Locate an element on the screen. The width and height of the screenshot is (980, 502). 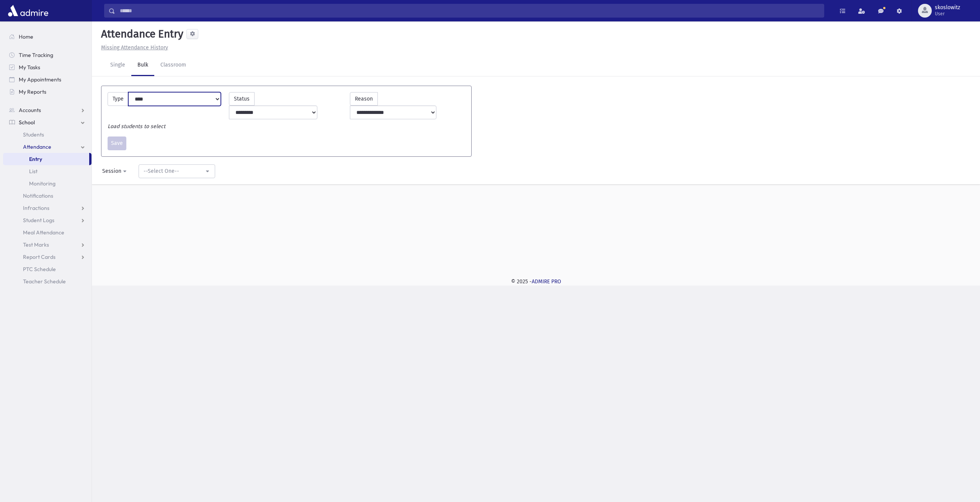
span: Student Logs is located at coordinates (39, 220).